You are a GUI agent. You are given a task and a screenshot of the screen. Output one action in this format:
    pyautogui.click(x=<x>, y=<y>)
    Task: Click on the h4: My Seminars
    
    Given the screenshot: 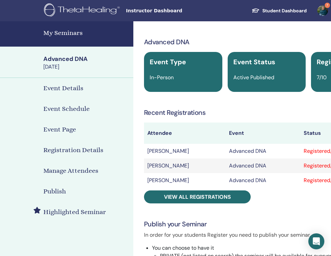 What is the action you would take?
    pyautogui.click(x=86, y=33)
    